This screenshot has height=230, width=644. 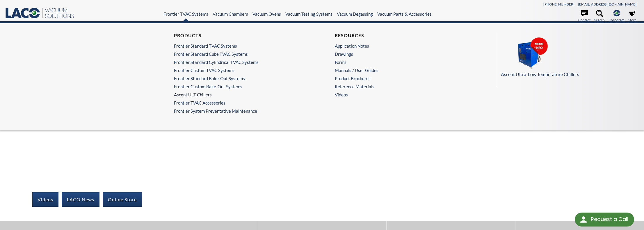 What do you see at coordinates (401, 35) in the screenshot?
I see `h4: Resources` at bounding box center [401, 35].